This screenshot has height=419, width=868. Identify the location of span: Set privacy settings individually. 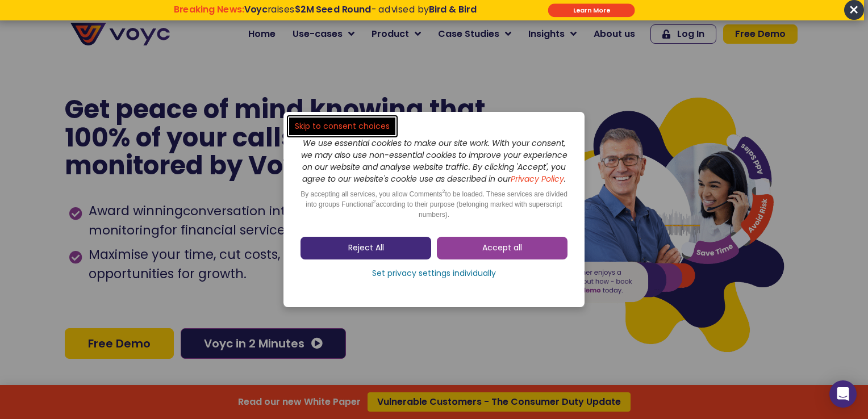
(434, 273).